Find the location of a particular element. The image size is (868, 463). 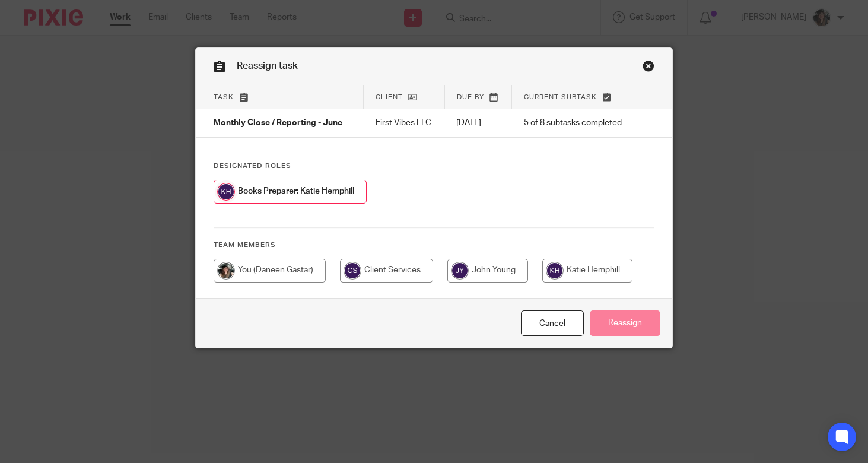

span: Due by is located at coordinates (471, 97).